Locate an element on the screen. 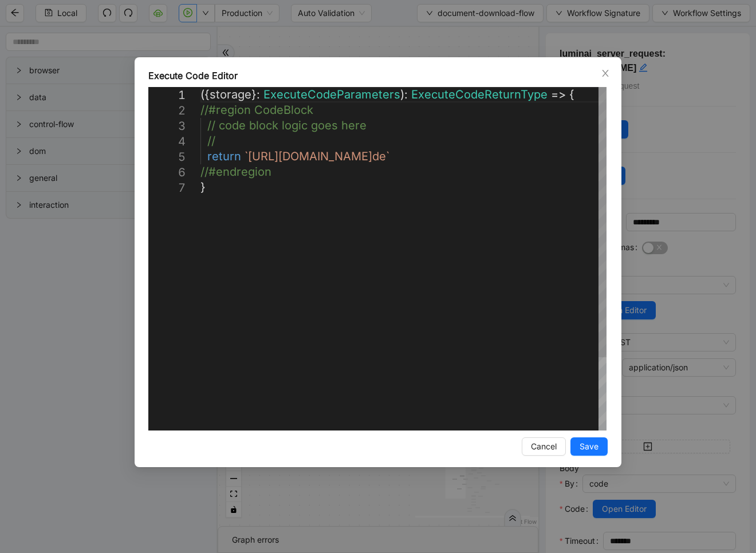  div: 6 is located at coordinates (166, 173).